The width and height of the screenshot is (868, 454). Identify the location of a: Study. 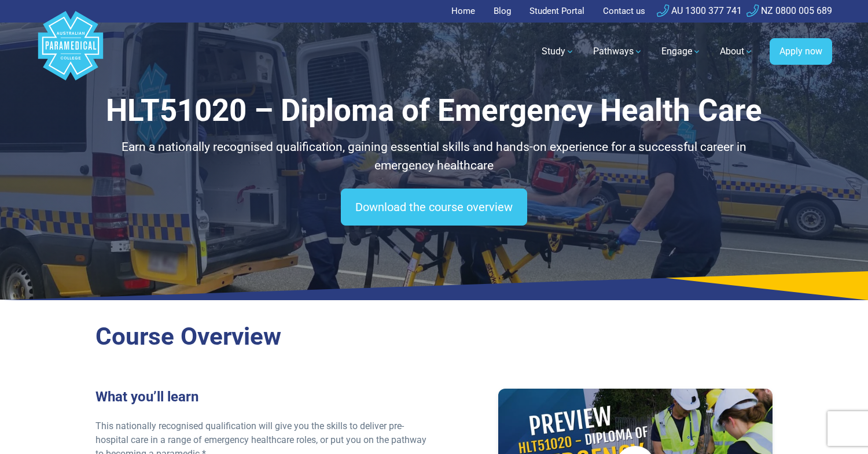
(558, 51).